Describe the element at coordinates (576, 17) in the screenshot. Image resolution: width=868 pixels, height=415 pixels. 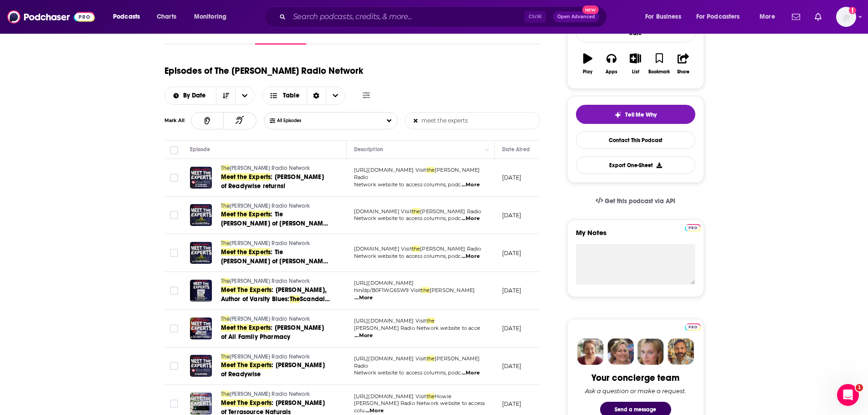
I see `button: Open AdvancedNew` at that location.